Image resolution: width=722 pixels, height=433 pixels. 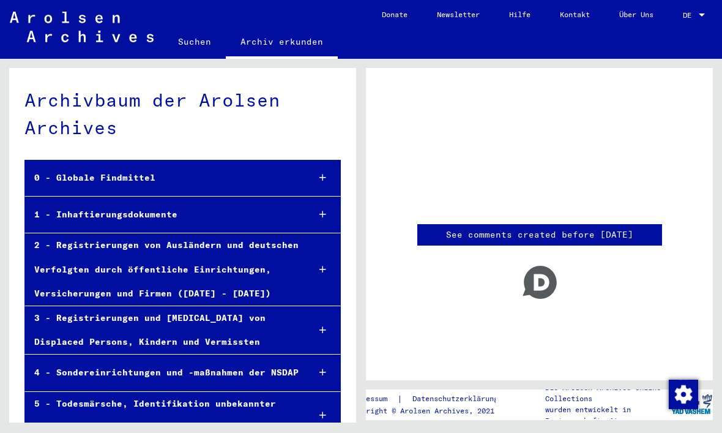 I want to click on img: Arolsen_neg.svg, so click(x=81, y=27).